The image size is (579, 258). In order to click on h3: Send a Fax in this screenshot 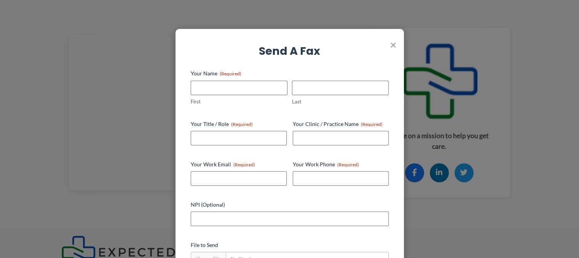, I will do `click(290, 51)`.